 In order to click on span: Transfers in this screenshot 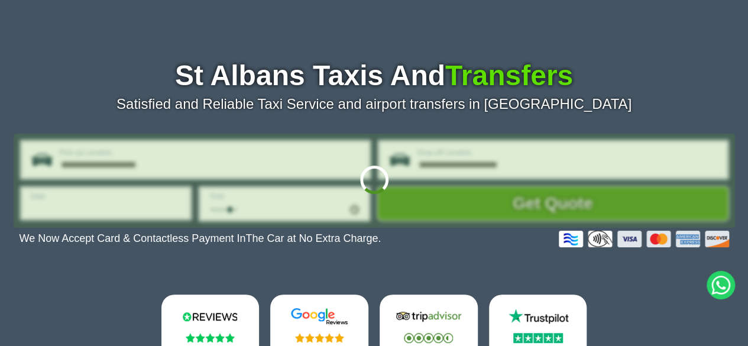, I will do `click(509, 75)`.